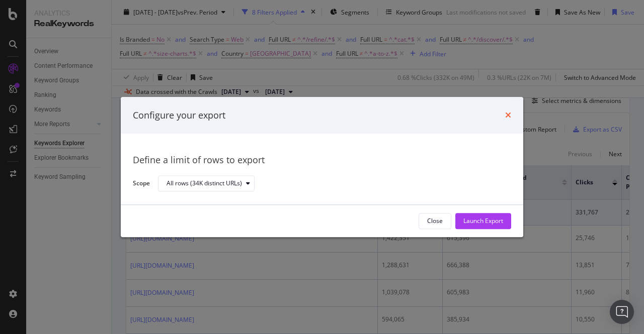 The image size is (644, 334). Describe the element at coordinates (508, 116) in the screenshot. I see `div: times` at that location.